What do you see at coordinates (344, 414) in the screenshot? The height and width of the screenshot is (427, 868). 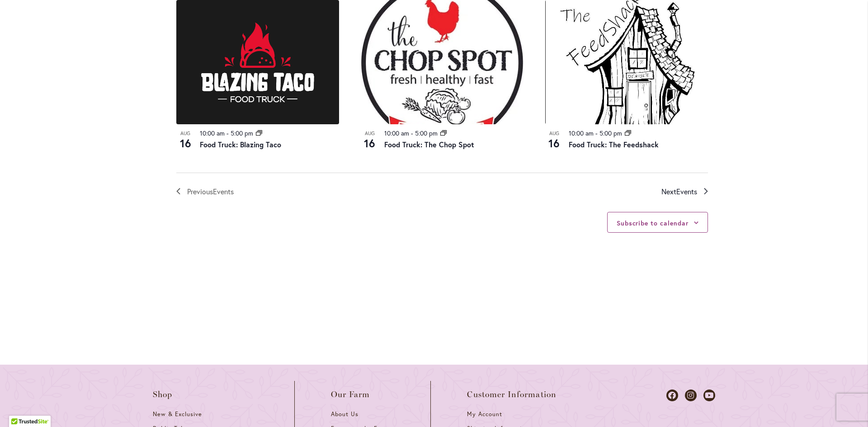 I see `span: About Us` at bounding box center [344, 414].